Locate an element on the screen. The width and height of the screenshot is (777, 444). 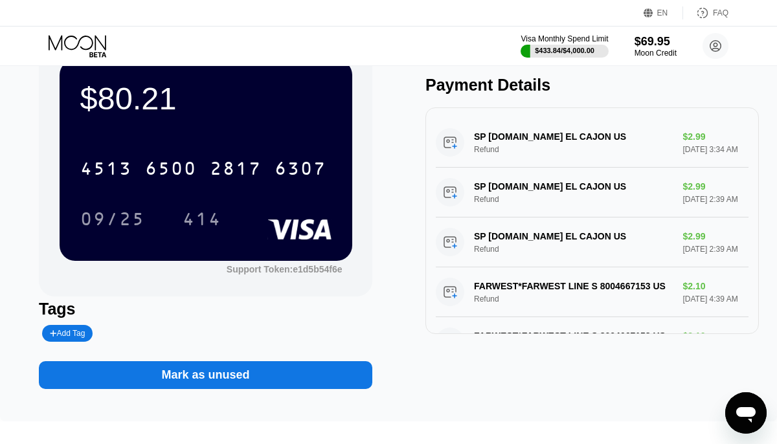
div: $80.21 is located at coordinates (206, 98).